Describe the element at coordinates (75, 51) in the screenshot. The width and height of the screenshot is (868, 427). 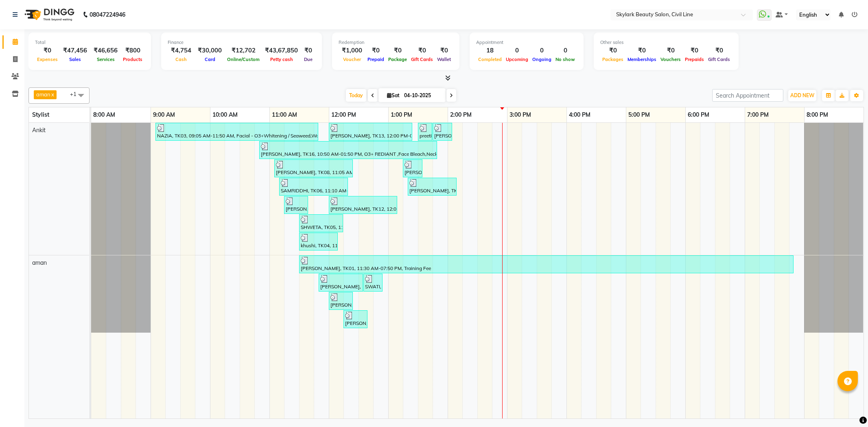
I see `div: ₹47,456` at that location.